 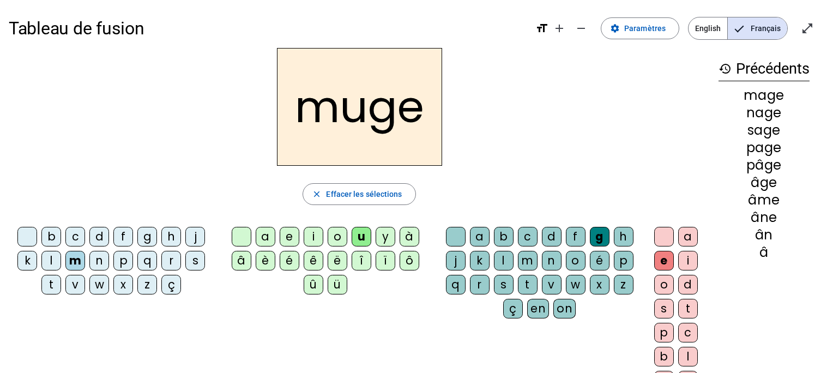 I want to click on div: à, so click(x=410, y=237).